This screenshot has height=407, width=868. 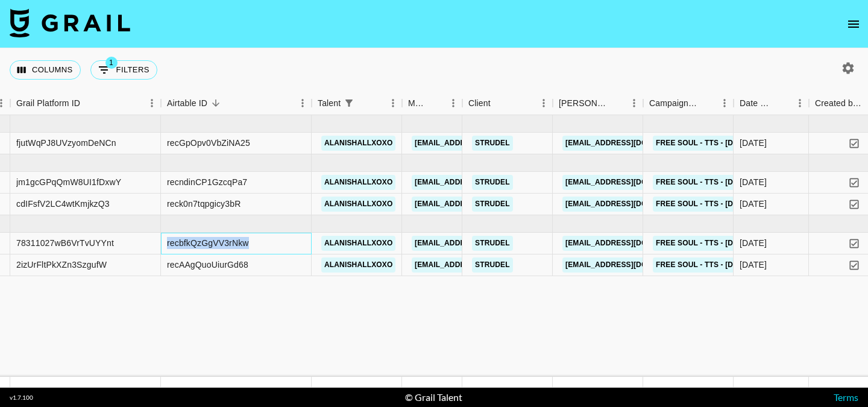 I want to click on a: Terms, so click(x=846, y=397).